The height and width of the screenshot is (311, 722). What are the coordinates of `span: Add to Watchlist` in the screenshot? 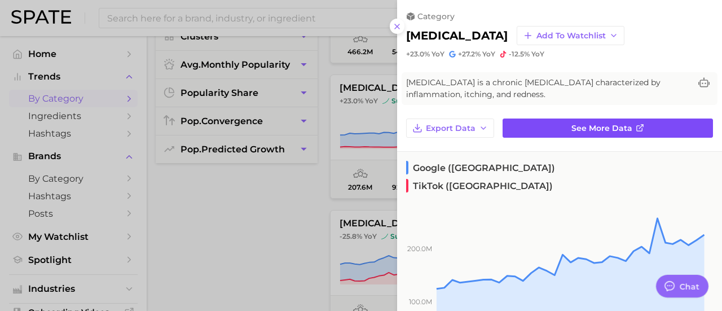 It's located at (571, 36).